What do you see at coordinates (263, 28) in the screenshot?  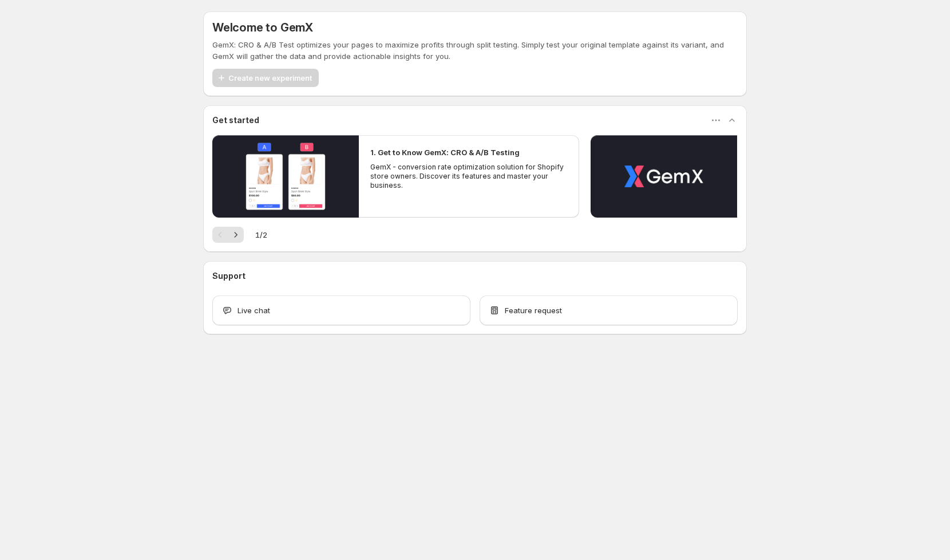 I see `h5: Welcome to GemX` at bounding box center [263, 28].